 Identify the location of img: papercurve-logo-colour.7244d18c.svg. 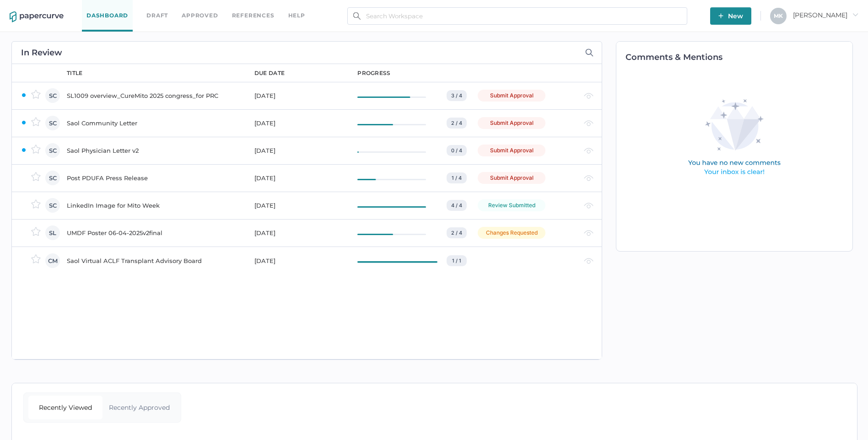
(37, 17).